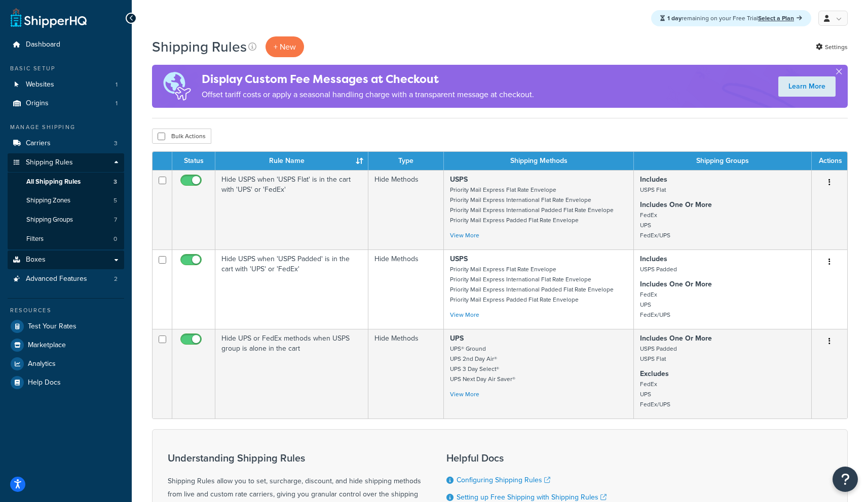 This screenshot has height=502, width=868. What do you see at coordinates (292, 161) in the screenshot?
I see `th: Rule Name : activate to sort column ascending` at bounding box center [292, 161].